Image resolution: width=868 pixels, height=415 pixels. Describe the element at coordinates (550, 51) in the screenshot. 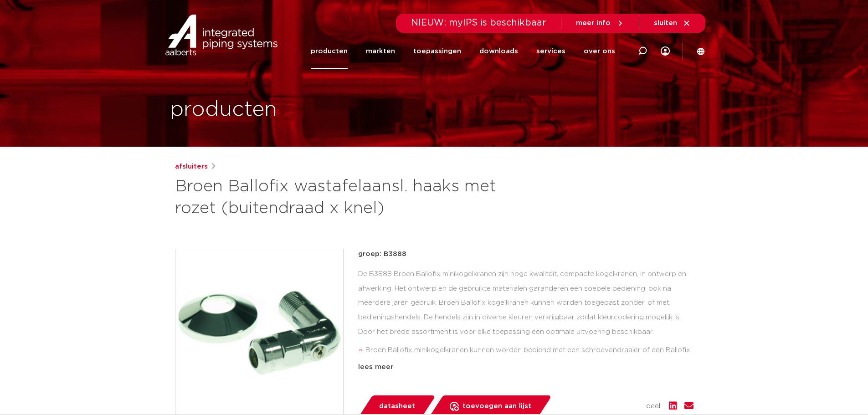

I see `a: services` at that location.